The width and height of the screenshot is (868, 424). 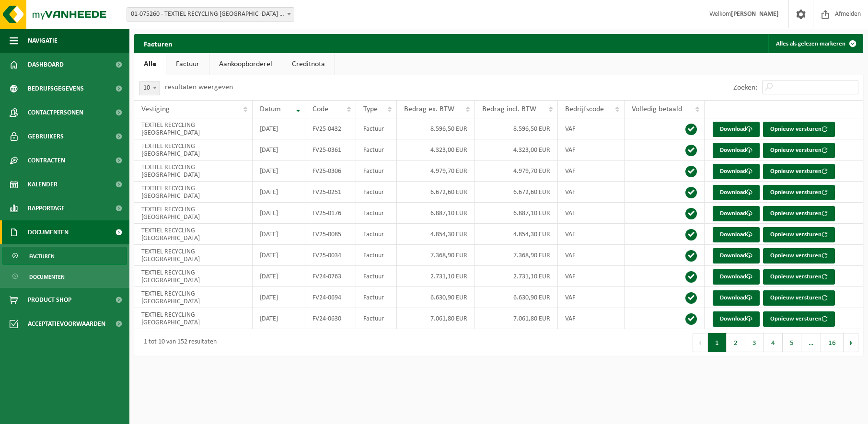 What do you see at coordinates (754, 342) in the screenshot?
I see `button: 3` at bounding box center [754, 342].